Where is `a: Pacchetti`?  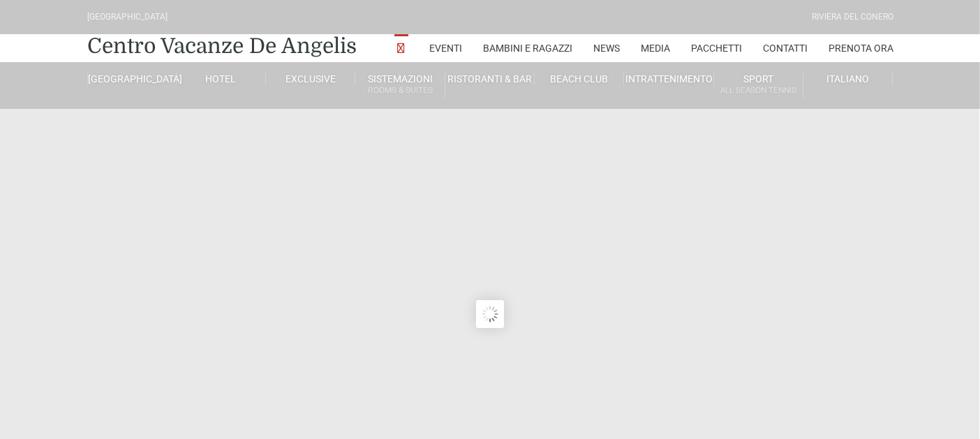
a: Pacchetti is located at coordinates (716, 48).